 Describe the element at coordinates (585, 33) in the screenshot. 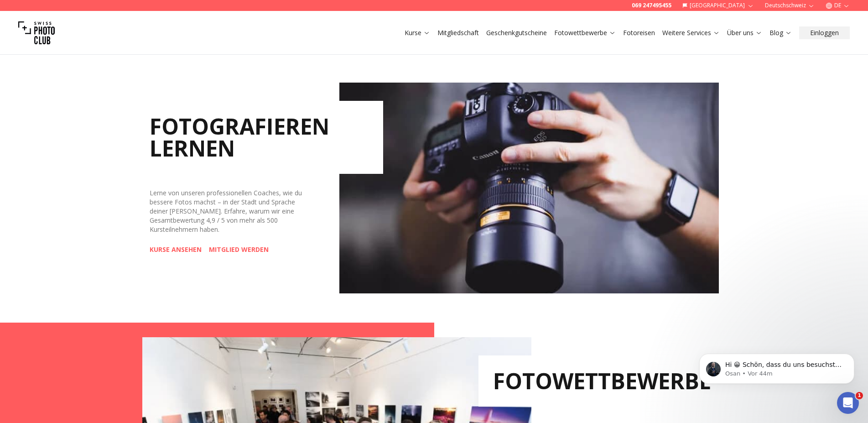

I see `a: Fotowettbewerbe` at that location.